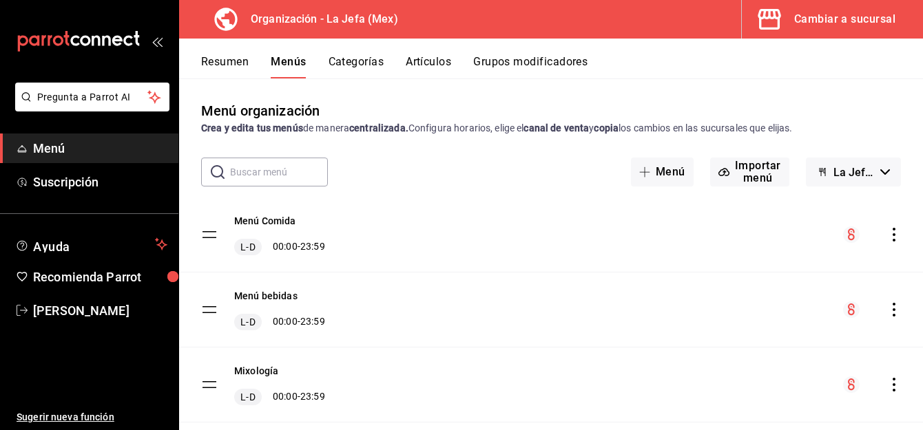 The height and width of the screenshot is (430, 923). I want to click on span: Menú, so click(100, 148).